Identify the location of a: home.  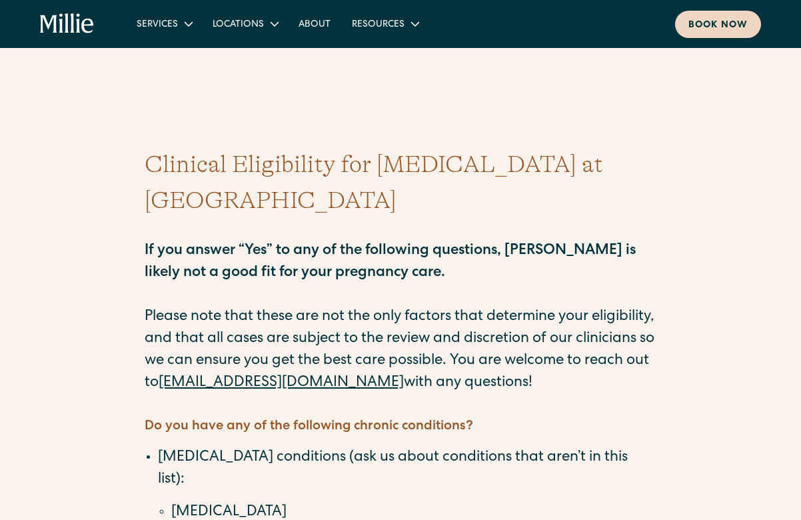
(67, 24).